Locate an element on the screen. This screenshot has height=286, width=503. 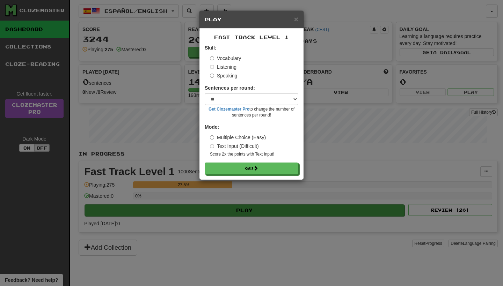
strong: Mode: is located at coordinates (212, 127).